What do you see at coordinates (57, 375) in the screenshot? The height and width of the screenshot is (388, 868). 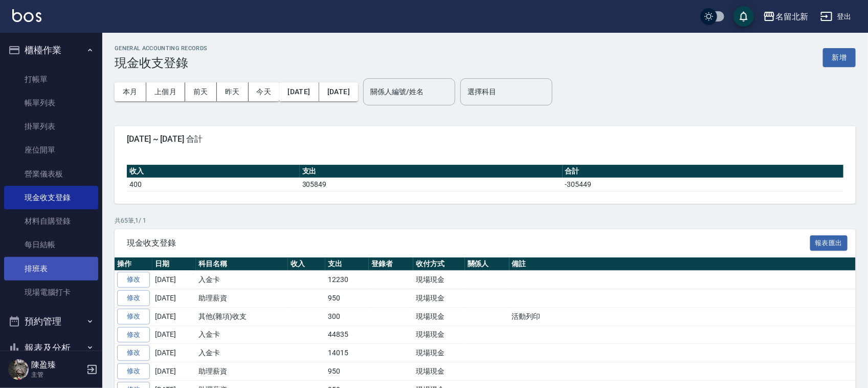 I see `p: 主管` at bounding box center [57, 375].